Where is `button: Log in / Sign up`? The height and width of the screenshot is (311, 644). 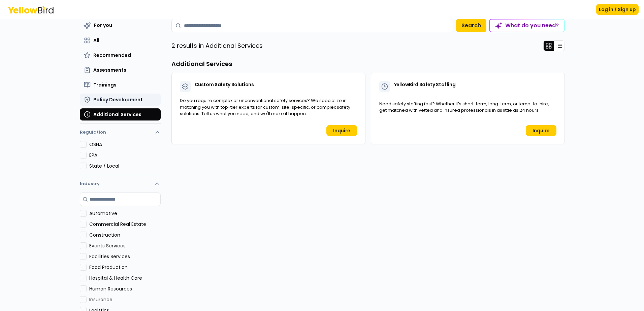 button: Log in / Sign up is located at coordinates (617, 9).